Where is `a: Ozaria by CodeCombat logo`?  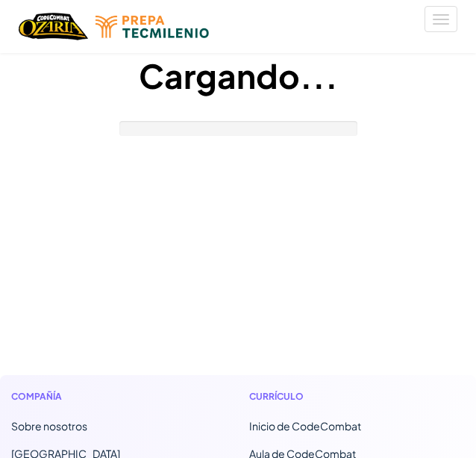
a: Ozaria by CodeCombat logo is located at coordinates (53, 26).